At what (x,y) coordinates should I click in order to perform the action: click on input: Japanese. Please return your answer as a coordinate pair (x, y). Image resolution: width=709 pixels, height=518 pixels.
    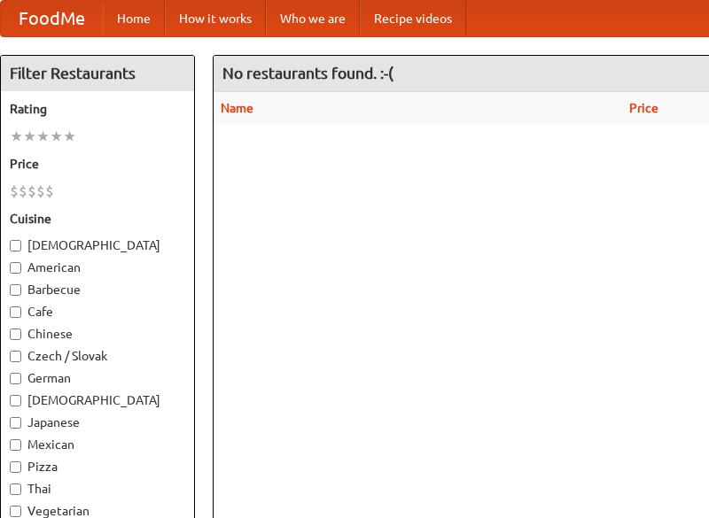
    Looking at the image, I should click on (15, 423).